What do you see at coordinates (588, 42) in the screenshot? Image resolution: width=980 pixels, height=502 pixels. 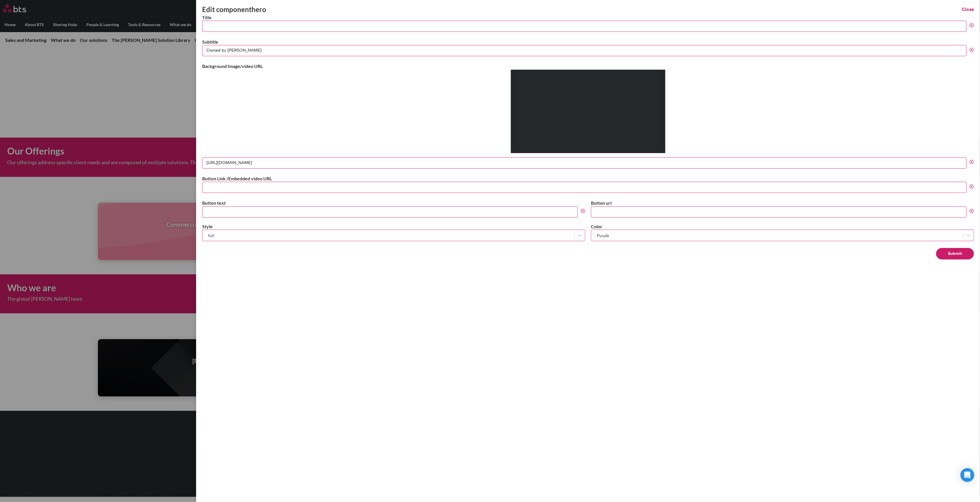 I see `label: Subtitle` at bounding box center [588, 42].